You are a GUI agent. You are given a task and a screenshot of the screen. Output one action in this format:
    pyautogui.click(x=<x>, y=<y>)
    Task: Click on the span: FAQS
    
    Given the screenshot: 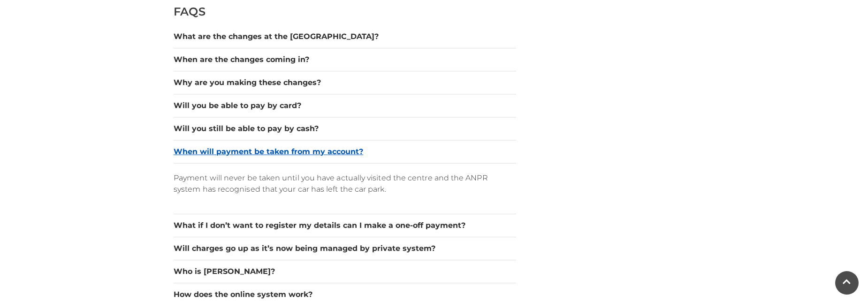 What is the action you would take?
    pyautogui.click(x=189, y=12)
    